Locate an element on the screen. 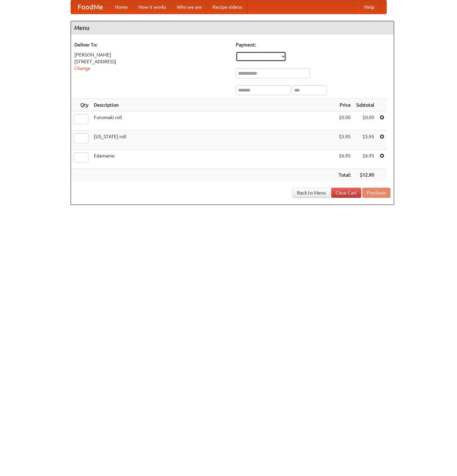 The image size is (457, 476). th: Price is located at coordinates (345, 105).